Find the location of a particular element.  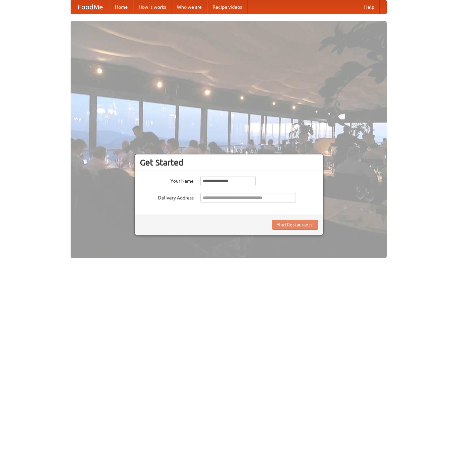

label: Your Name is located at coordinates (167, 179).